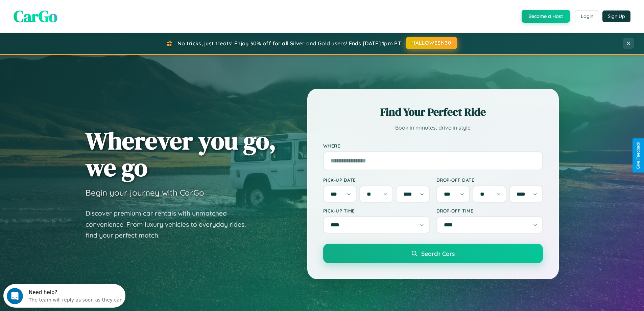 The image size is (644, 311). I want to click on button: HALLOWEEN30, so click(432, 43).